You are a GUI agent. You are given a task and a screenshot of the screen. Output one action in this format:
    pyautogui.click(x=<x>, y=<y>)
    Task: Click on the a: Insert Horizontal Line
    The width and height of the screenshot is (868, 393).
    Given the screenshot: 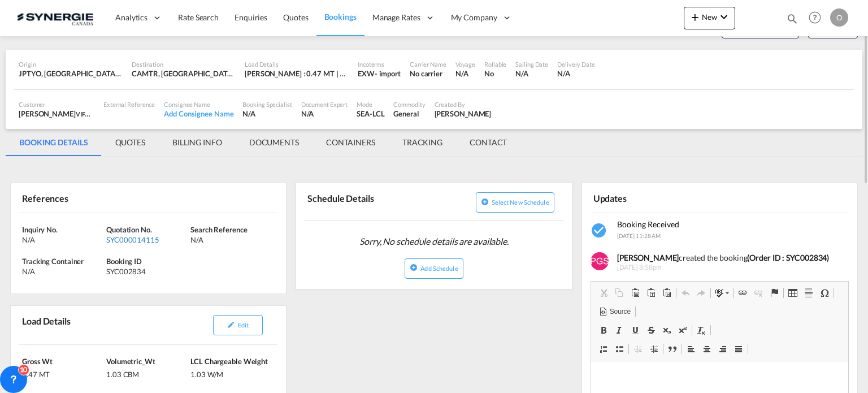 What is the action you would take?
    pyautogui.click(x=809, y=293)
    